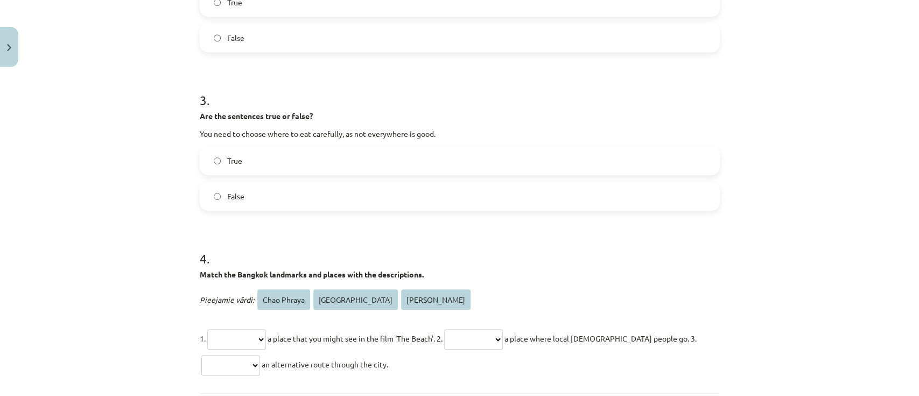  What do you see at coordinates (460, 134) in the screenshot?
I see `p: You need to choose where to eat carefully, as not everywhere is good.` at bounding box center [460, 134].